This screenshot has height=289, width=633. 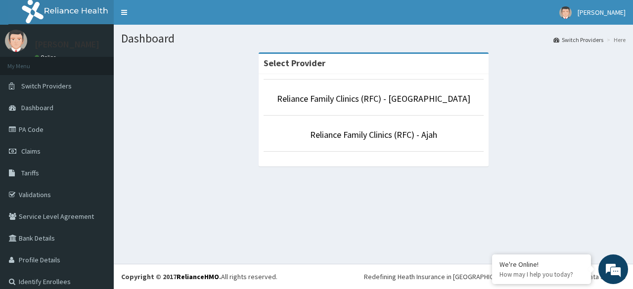 I want to click on span: Tariffs, so click(x=30, y=173).